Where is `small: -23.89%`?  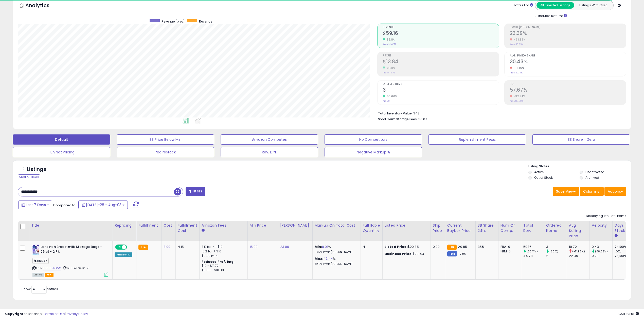
small: -23.89% is located at coordinates (518, 39).